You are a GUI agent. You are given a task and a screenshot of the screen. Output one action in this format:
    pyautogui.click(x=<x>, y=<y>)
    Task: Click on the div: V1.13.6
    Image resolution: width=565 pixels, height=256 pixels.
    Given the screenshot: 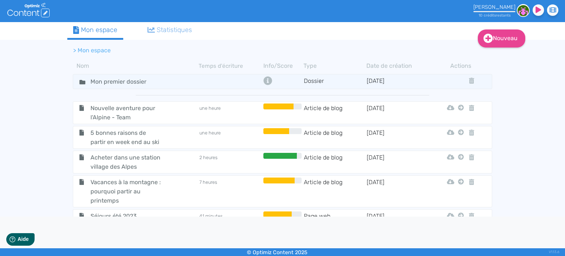 What is the action you would take?
    pyautogui.click(x=554, y=252)
    